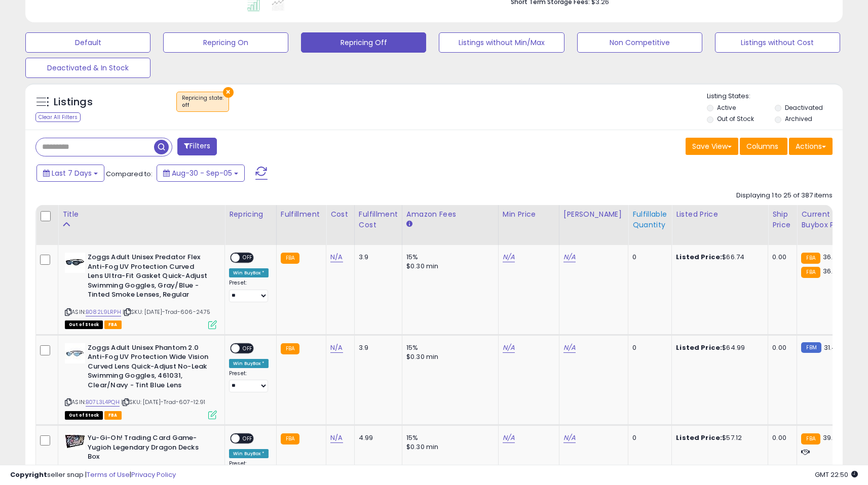 The height and width of the screenshot is (485, 868). Describe the element at coordinates (827, 219) in the screenshot. I see `div: Current Buybox Price` at that location.